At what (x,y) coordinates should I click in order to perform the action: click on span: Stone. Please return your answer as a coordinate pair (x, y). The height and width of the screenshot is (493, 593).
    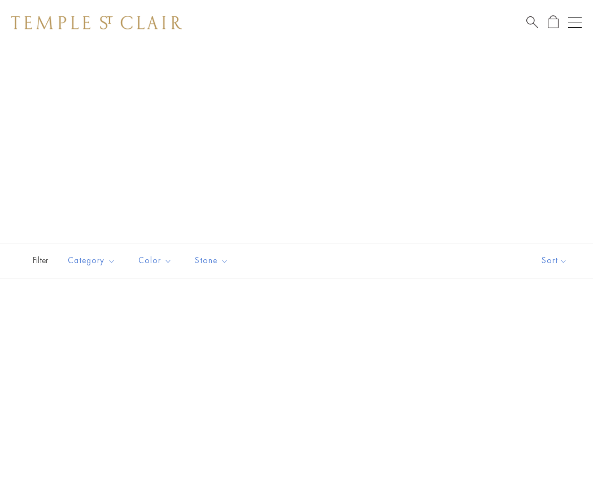
    Looking at the image, I should click on (213, 260).